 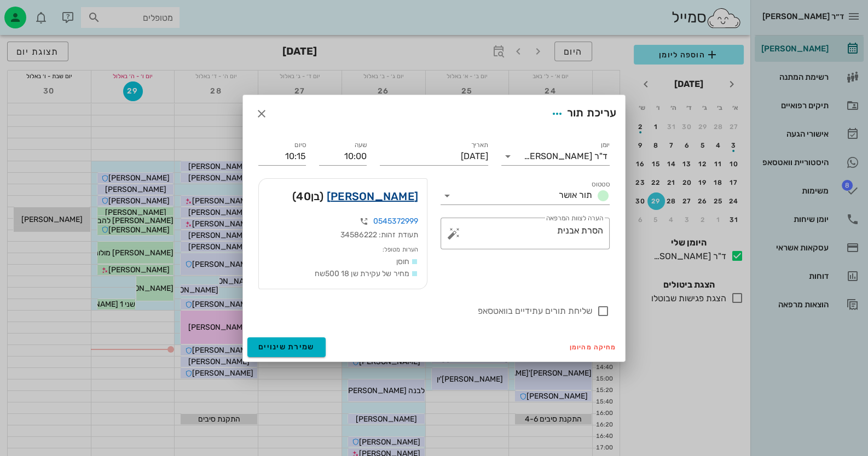 What do you see at coordinates (575, 195) in the screenshot?
I see `span: תור אושר` at bounding box center [575, 195].